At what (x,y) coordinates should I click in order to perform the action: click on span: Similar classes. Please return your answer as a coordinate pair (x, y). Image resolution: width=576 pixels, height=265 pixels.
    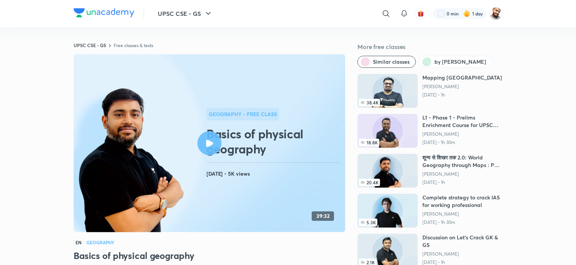
    Looking at the image, I should click on (391, 62).